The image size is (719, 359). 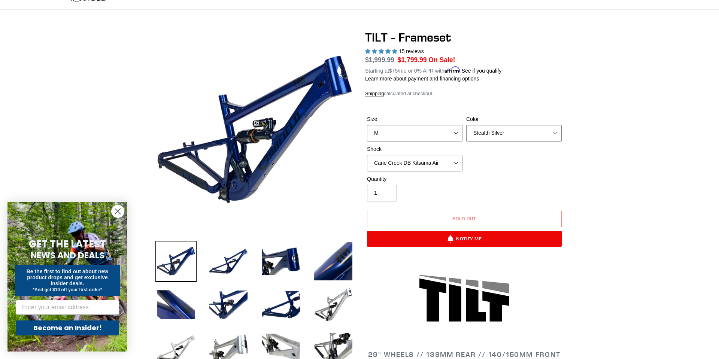 What do you see at coordinates (67, 255) in the screenshot?
I see `span: NEWS AND DEALS` at bounding box center [67, 255].